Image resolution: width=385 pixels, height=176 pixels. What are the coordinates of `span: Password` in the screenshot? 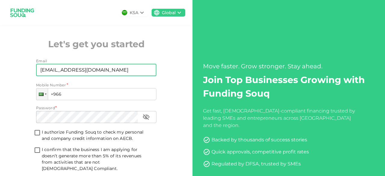 It's located at (45, 108).